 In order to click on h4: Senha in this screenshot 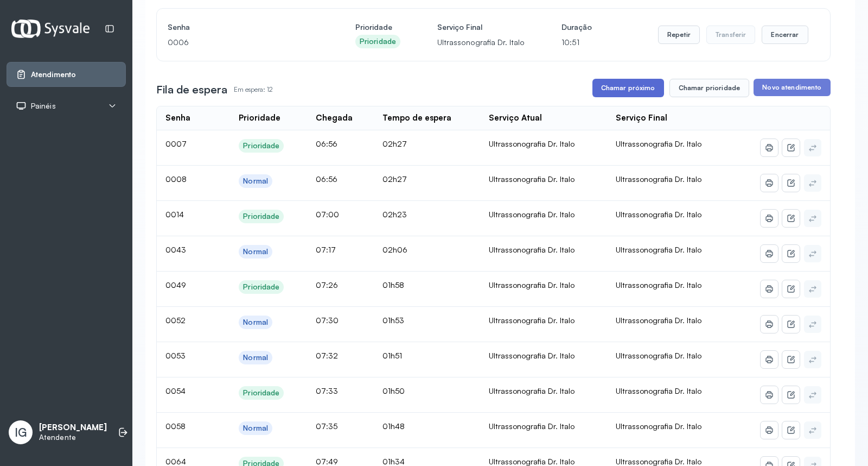, I will do `click(243, 27)`.